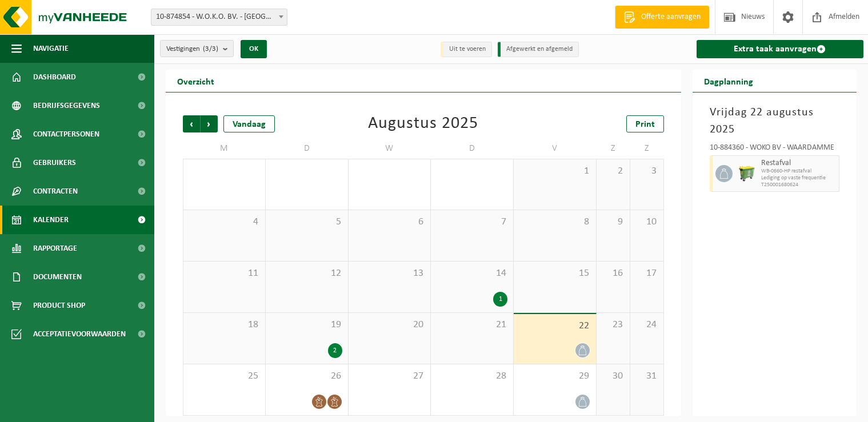 The width and height of the screenshot is (868, 422). Describe the element at coordinates (307, 325) in the screenshot. I see `span: 19` at that location.